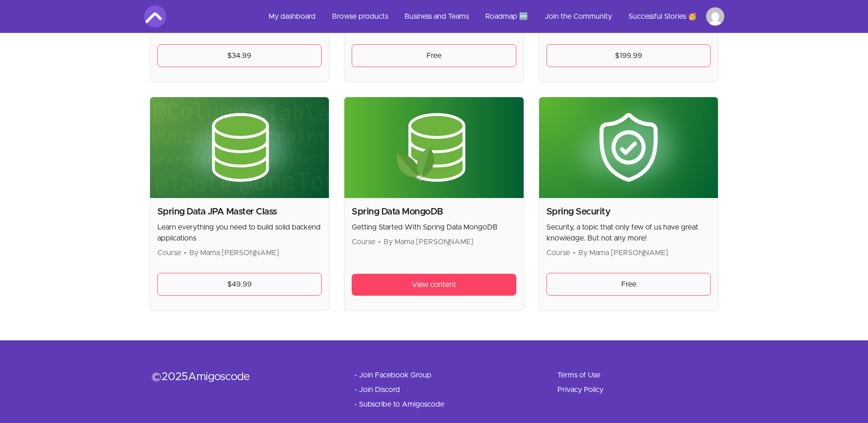 Image resolution: width=868 pixels, height=423 pixels. Describe the element at coordinates (377, 390) in the screenshot. I see `a: - Join Discord` at that location.